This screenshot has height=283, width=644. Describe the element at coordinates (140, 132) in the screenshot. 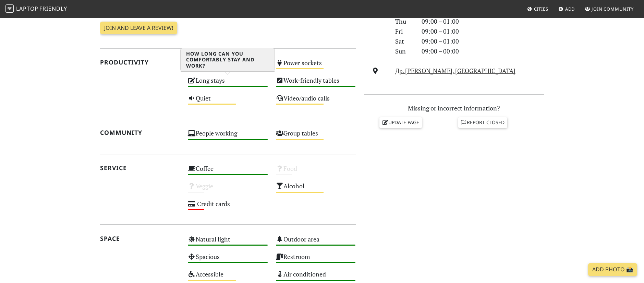

I see `h2: Community` at that location.